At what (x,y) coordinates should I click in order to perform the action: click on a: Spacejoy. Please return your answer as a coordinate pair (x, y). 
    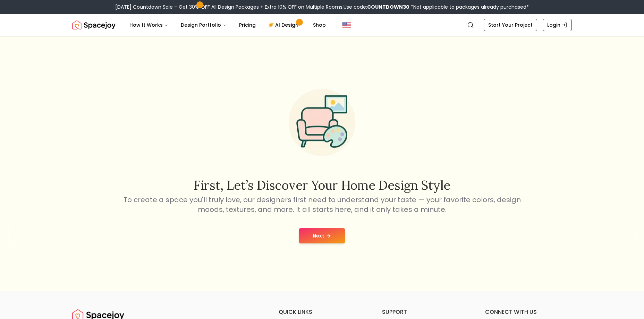
    Looking at the image, I should click on (94, 25).